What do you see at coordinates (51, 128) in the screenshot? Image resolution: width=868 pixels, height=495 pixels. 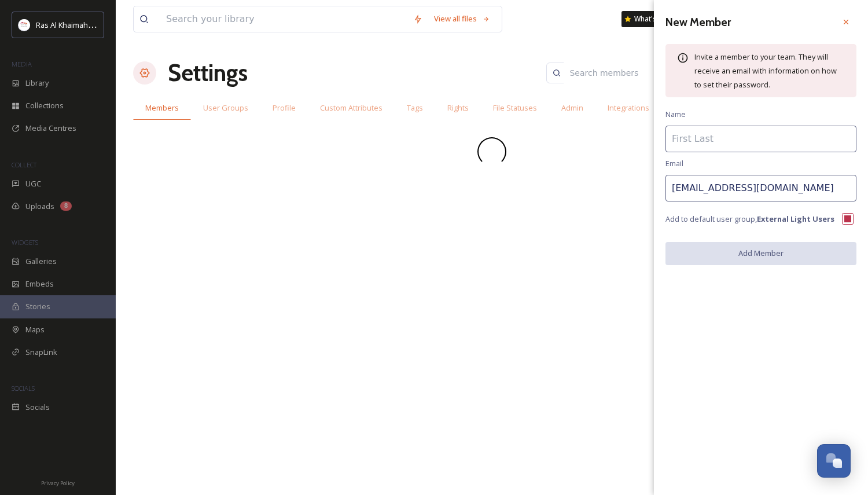 I see `span: Media Centres` at bounding box center [51, 128].